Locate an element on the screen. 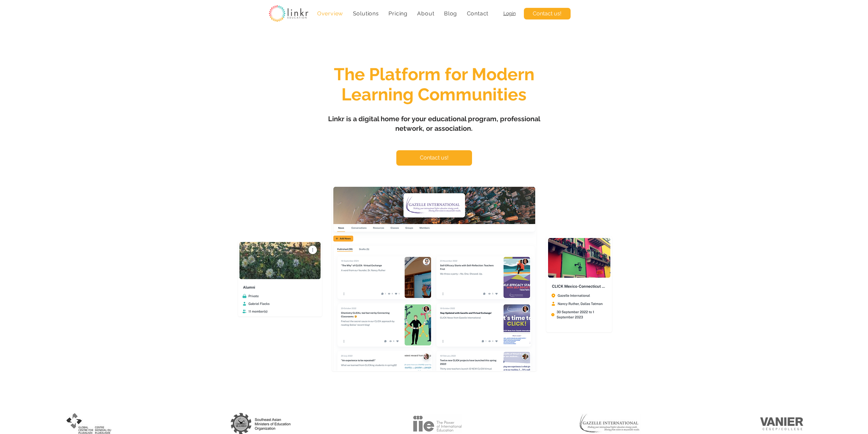 The height and width of the screenshot is (434, 868). div: About is located at coordinates (426, 13).